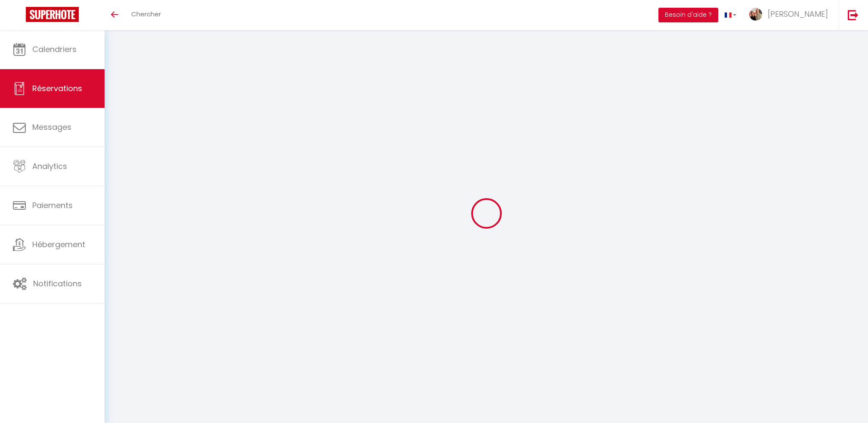  Describe the element at coordinates (853, 14) in the screenshot. I see `img: logout` at that location.